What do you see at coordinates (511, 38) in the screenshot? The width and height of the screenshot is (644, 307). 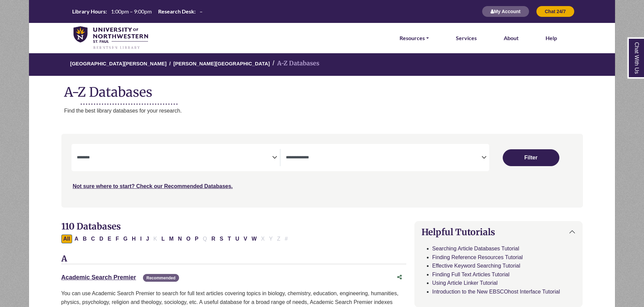 I see `a: About` at bounding box center [511, 38].